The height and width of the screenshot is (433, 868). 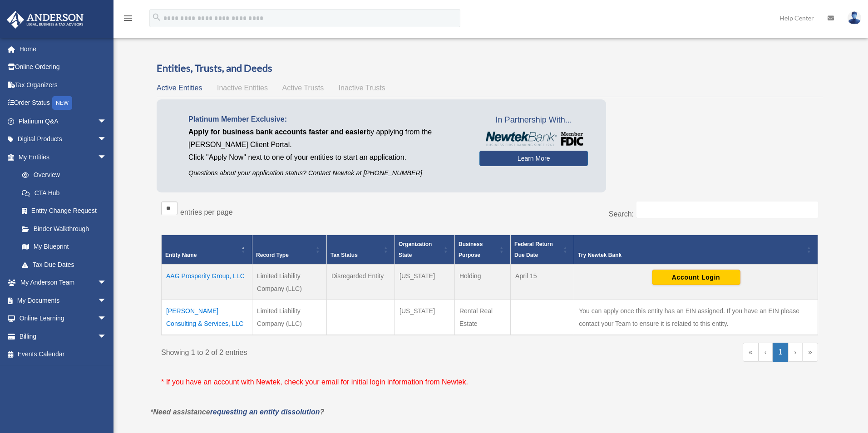 What do you see at coordinates (156, 18) in the screenshot?
I see `i: search` at bounding box center [156, 18].